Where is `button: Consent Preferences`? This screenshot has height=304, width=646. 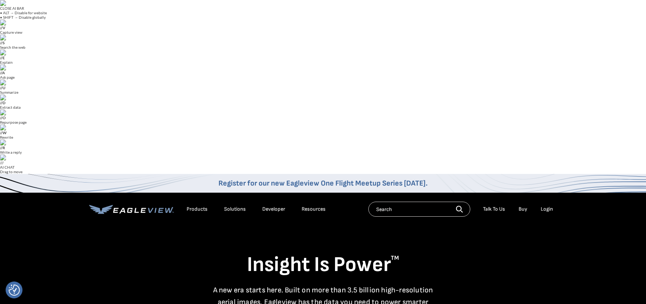
button: Consent Preferences is located at coordinates (14, 290).